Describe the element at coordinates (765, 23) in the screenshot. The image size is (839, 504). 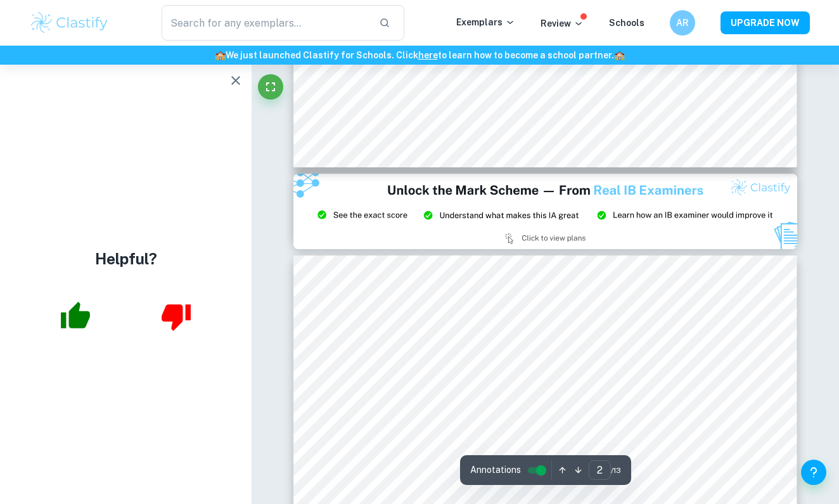
I see `button: UPGRADE NOW` at that location.